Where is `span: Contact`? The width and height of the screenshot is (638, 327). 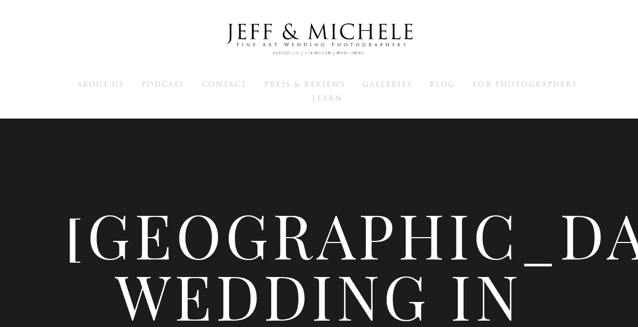 span: Contact is located at coordinates (224, 84).